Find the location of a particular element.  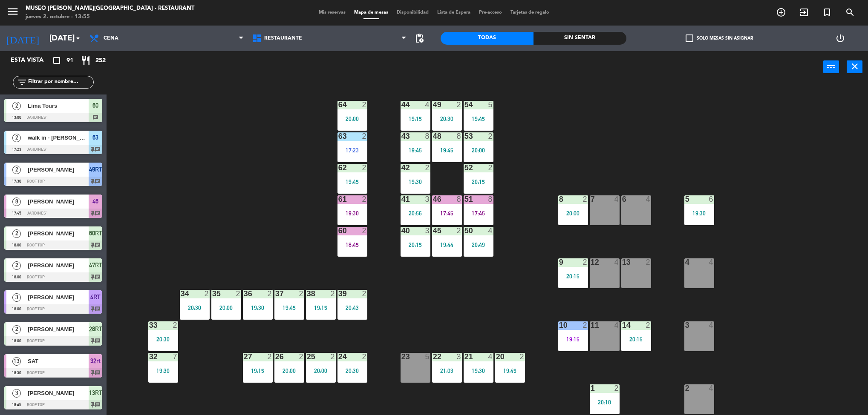

div: 20:49 is located at coordinates (479, 245).